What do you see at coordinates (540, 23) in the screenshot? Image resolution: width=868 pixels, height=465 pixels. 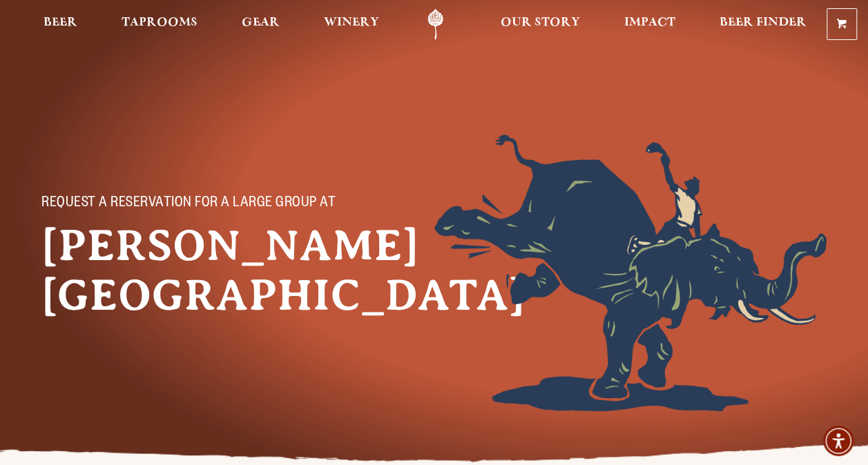 I see `span: Our Story` at bounding box center [540, 23].